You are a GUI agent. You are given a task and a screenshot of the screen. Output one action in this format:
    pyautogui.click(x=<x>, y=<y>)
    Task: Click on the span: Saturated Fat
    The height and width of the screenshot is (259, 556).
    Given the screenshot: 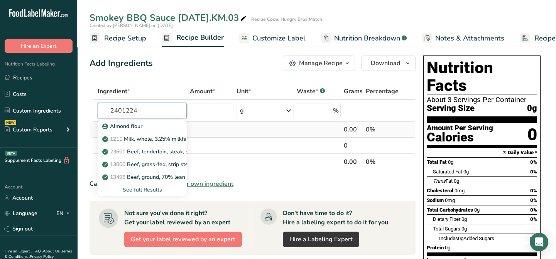 What is the action you would take?
    pyautogui.click(x=447, y=172)
    